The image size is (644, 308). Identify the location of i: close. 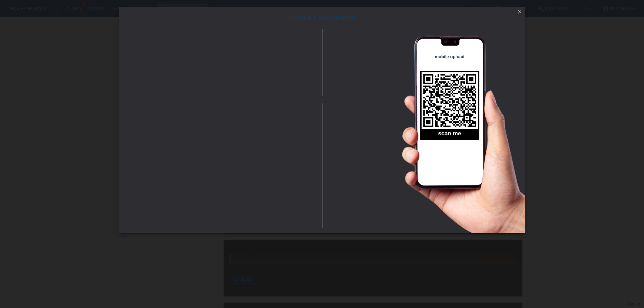
(519, 12).